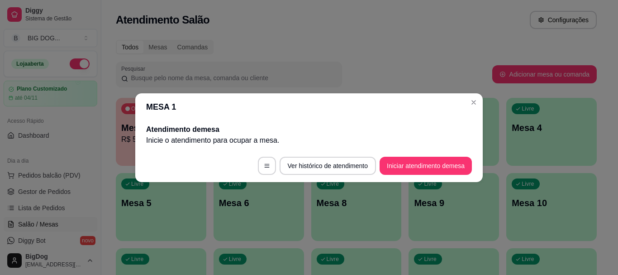 This screenshot has width=618, height=275. Describe the element at coordinates (309, 107) in the screenshot. I see `header: MESA 1` at that location.